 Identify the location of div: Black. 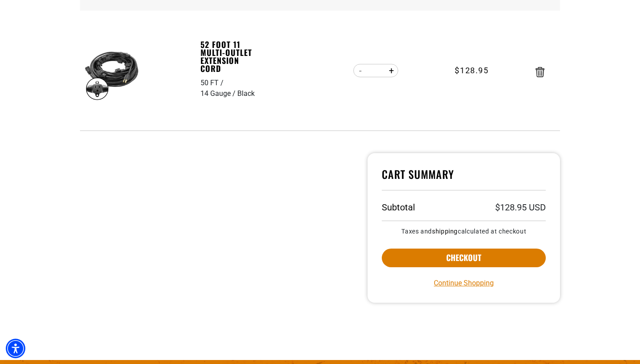
(246, 94).